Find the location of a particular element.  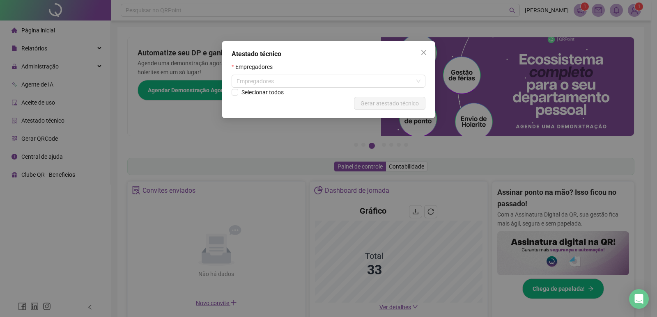

button: Gerar atestado técnico is located at coordinates (390, 104).